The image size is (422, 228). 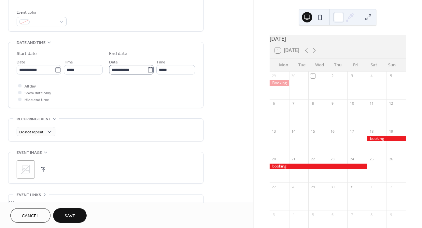 I want to click on div: 24, so click(x=352, y=159).